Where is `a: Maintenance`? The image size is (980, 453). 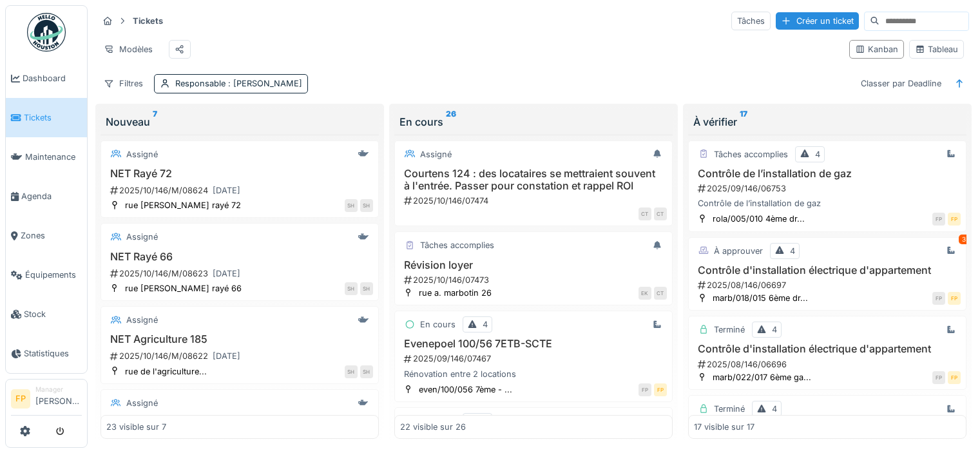 a: Maintenance is located at coordinates (47, 156).